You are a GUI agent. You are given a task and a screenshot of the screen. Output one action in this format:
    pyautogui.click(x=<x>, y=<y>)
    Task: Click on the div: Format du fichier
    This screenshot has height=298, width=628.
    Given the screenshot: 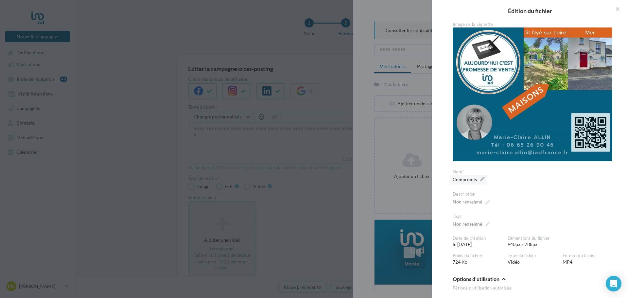 What is the action you would take?
    pyautogui.click(x=588, y=256)
    